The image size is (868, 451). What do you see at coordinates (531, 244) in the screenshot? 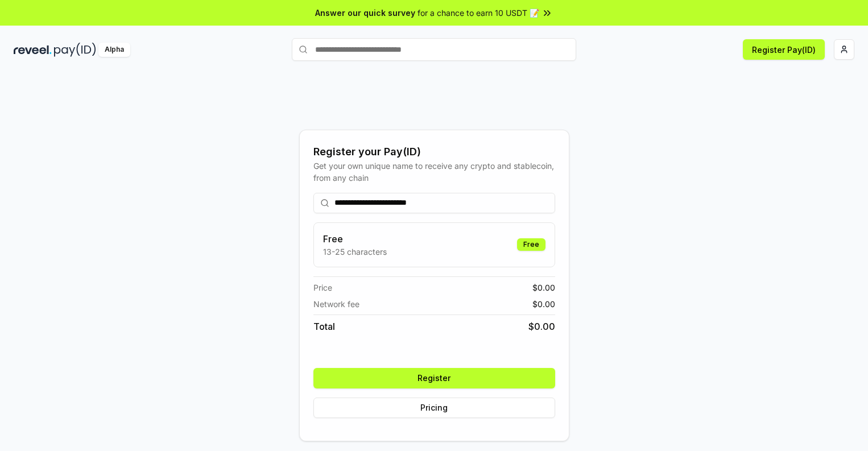
I see `div: Free` at bounding box center [531, 244].